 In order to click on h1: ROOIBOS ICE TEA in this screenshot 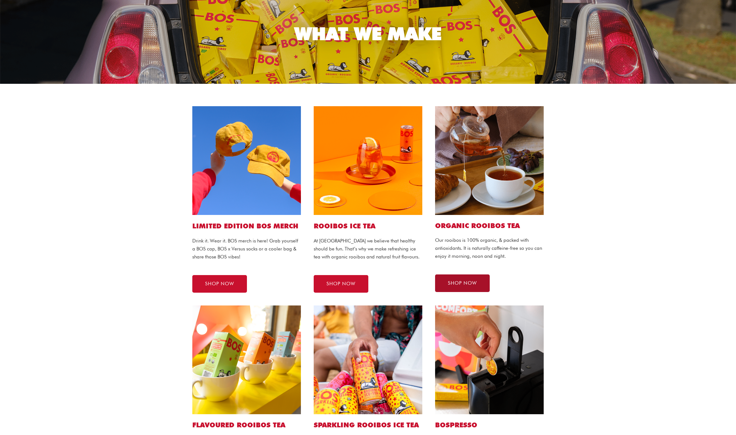, I will do `click(368, 226)`.